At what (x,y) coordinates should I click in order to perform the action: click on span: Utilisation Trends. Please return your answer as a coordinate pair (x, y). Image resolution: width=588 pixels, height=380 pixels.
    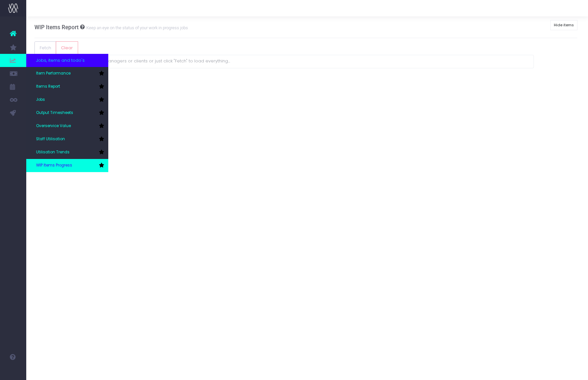
    Looking at the image, I should click on (53, 152).